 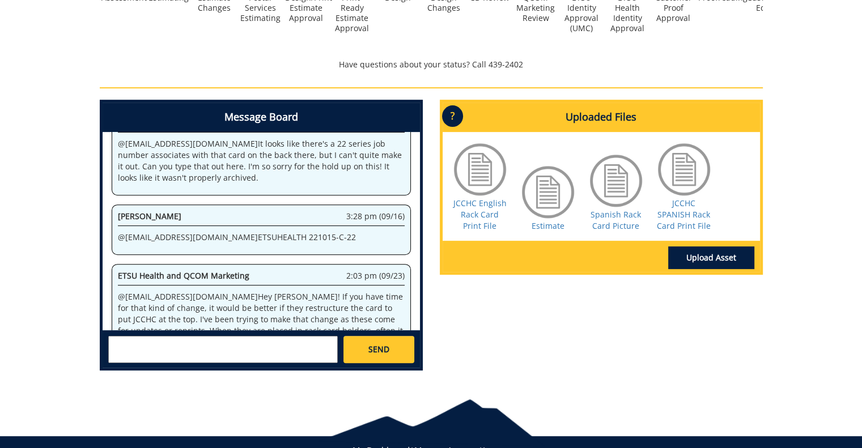 What do you see at coordinates (684, 214) in the screenshot?
I see `a: JCCHC SPANISH Rack Card Print File` at bounding box center [684, 214].